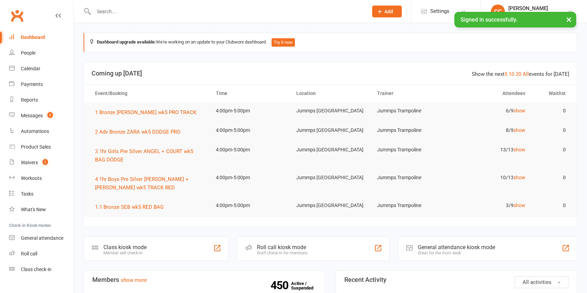 The width and height of the screenshot is (587, 293). What do you see at coordinates (456, 253) in the screenshot?
I see `div: Great for the front desk` at bounding box center [456, 253].